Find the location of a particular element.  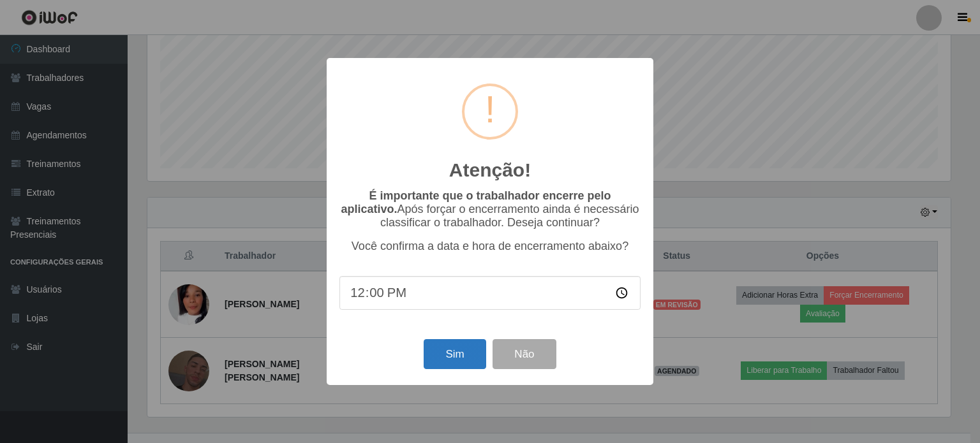

button: Não is located at coordinates (524, 354).